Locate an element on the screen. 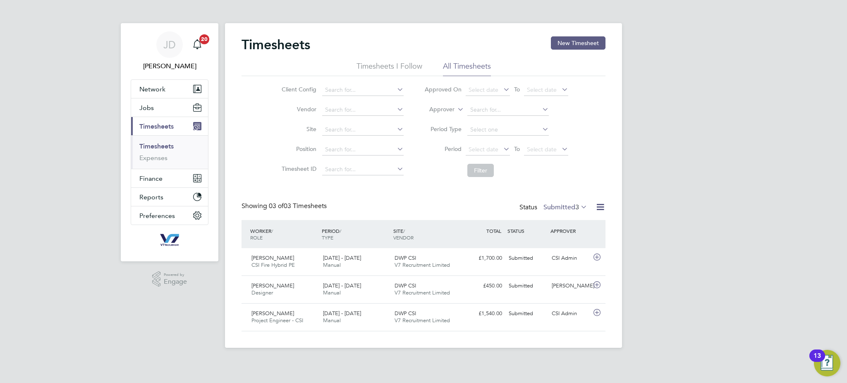 The image size is (847, 383). button: Preferences is located at coordinates (170, 215).